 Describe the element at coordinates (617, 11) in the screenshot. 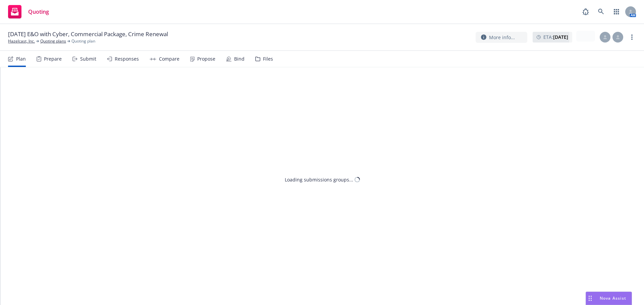

I see `a: Switch app` at that location.